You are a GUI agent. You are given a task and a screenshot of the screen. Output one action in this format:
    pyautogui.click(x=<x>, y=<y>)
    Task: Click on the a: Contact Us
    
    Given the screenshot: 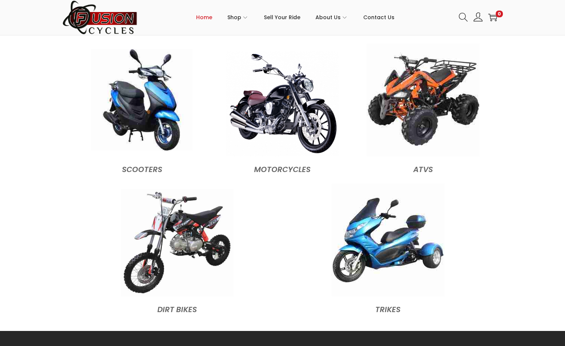 What is the action you would take?
    pyautogui.click(x=379, y=17)
    